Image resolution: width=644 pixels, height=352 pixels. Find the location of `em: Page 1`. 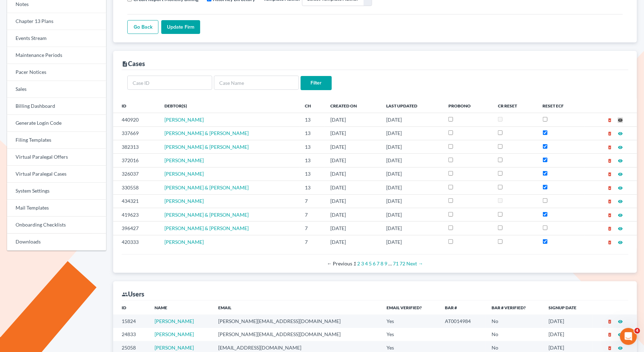

em: Page 1 is located at coordinates (355, 263).